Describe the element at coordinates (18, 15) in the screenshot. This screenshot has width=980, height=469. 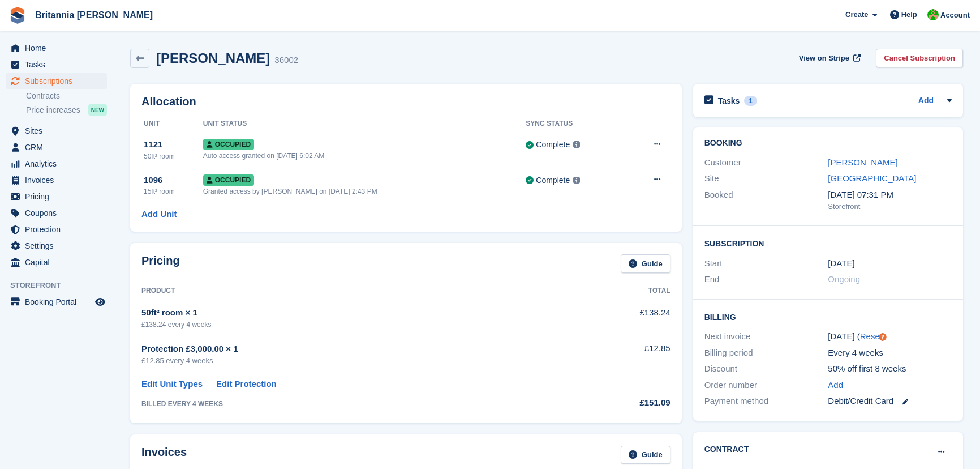
I see `img: stora-icon-8386f47178a22dfd0bd8f6a31ec36ba5ce8667c1dd55bd0f319d3a0aa187defe.svg` at that location.